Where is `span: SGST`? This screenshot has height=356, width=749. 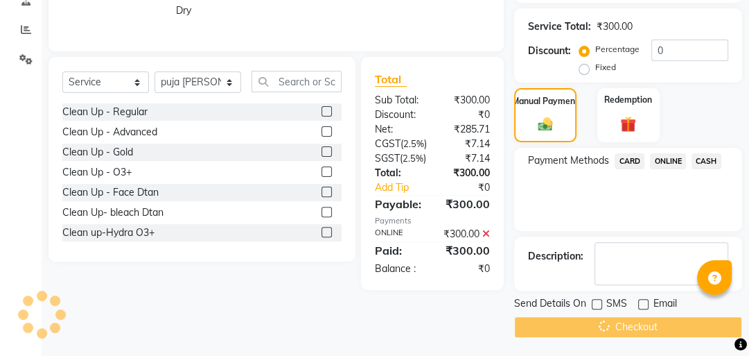 span: SGST is located at coordinates (387, 158).